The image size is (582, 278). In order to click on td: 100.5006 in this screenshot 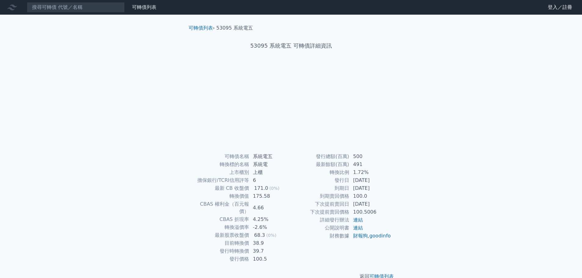, I will do `click(370, 212)`.